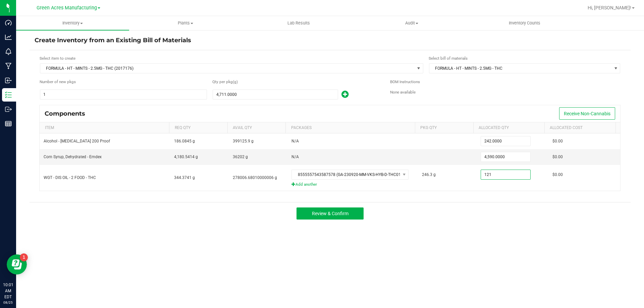  Describe the element at coordinates (186, 157) in the screenshot. I see `span: 4,180.5414 g` at that location.